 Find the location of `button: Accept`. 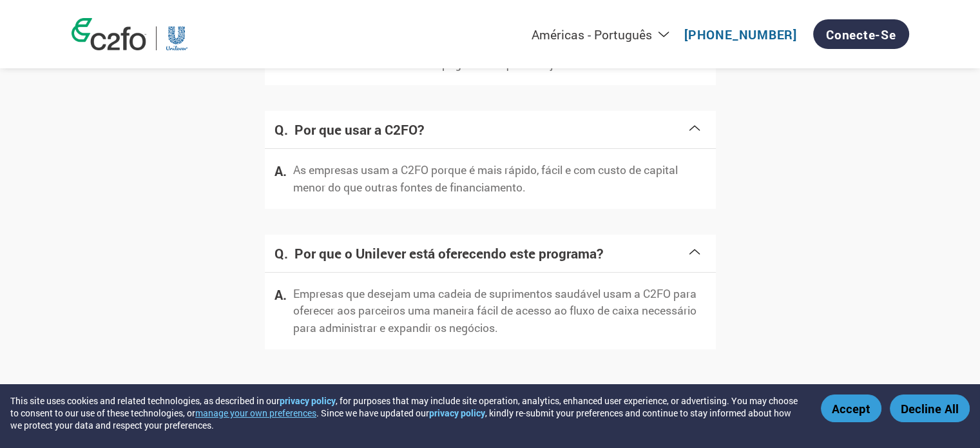

button: Accept is located at coordinates (851, 408).